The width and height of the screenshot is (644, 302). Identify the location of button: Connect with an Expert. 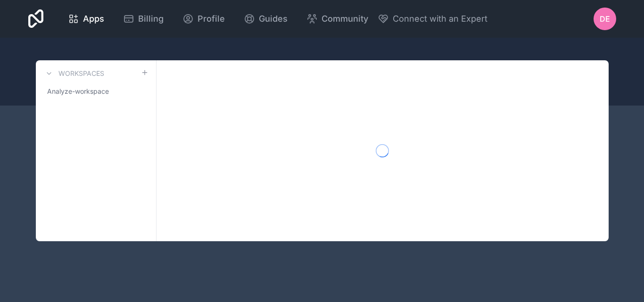
(433, 19).